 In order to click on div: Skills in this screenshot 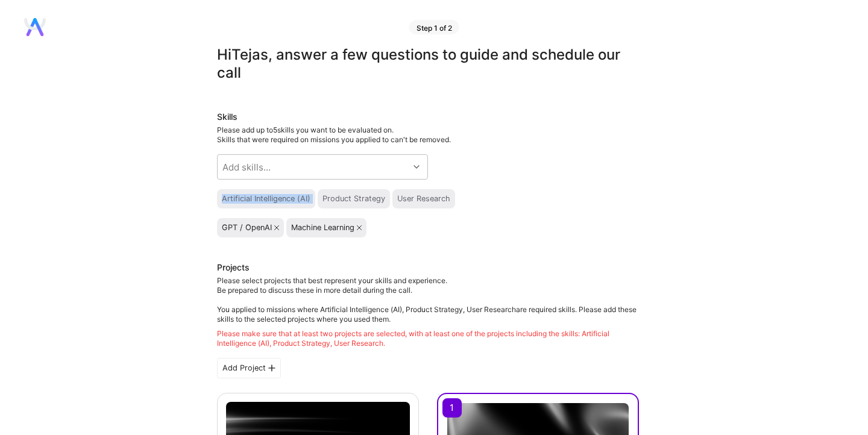, I will do `click(428, 117)`.